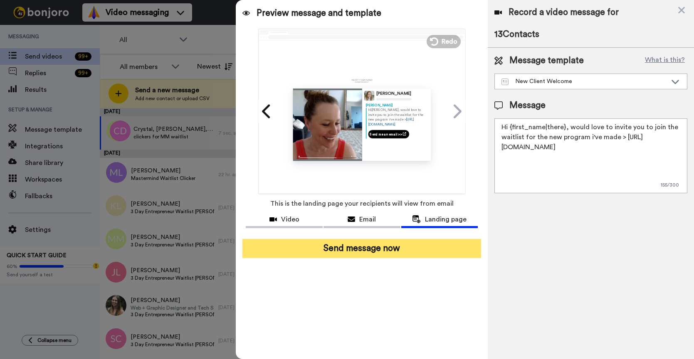 The image size is (694, 359). What do you see at coordinates (505, 82) in the screenshot?
I see `img: Message-temps.svg` at bounding box center [505, 82].